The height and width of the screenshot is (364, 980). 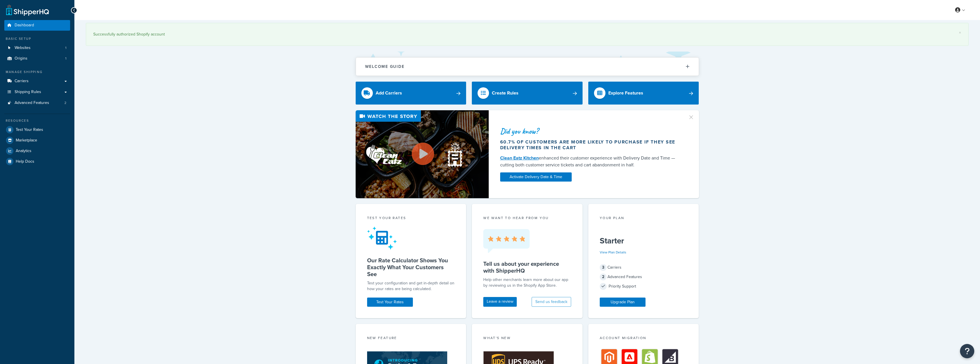 What do you see at coordinates (527, 267) in the screenshot?
I see `h5: Tell us about your experience with ShipperHQ` at bounding box center [527, 267].